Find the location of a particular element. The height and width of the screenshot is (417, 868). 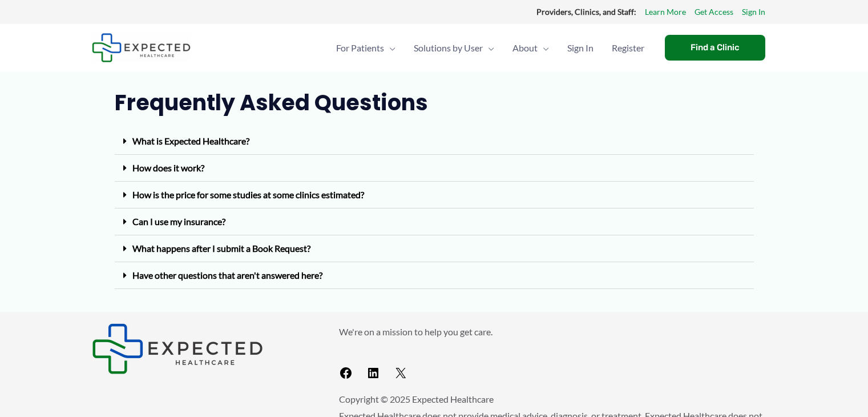

span: About is located at coordinates (525, 48).